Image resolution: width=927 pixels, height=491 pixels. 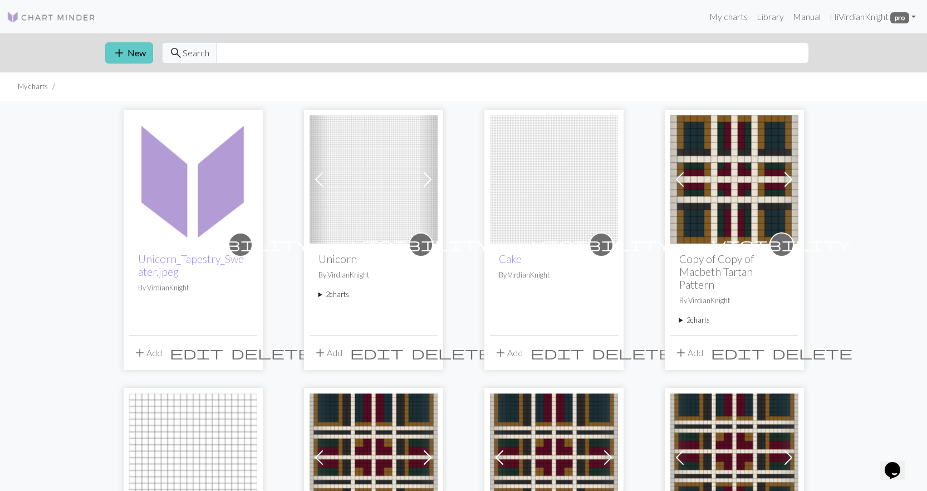 I want to click on a: HiVirdianKnight pro, so click(x=873, y=17).